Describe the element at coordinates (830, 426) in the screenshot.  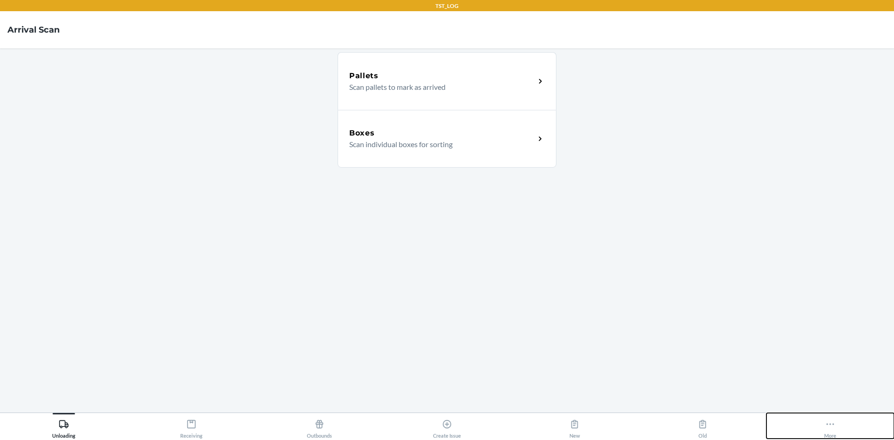
I see `button: More` at that location.